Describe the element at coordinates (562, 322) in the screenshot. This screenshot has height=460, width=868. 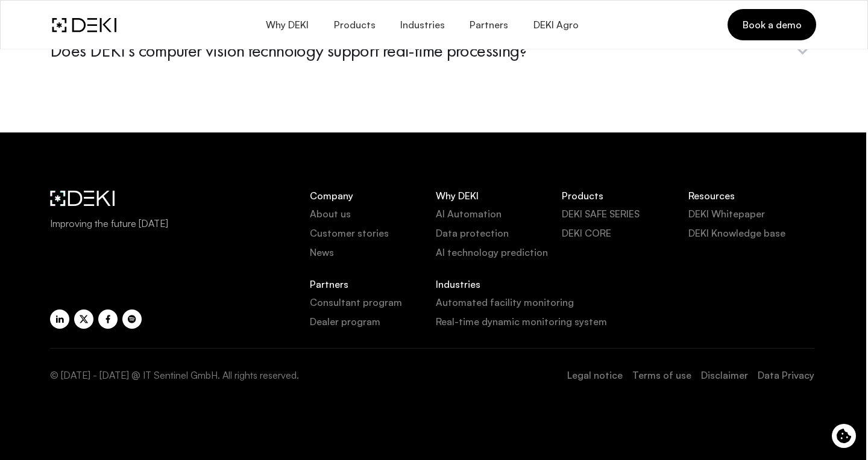
I see `a: Real-time dynamic monitoring system` at that location.